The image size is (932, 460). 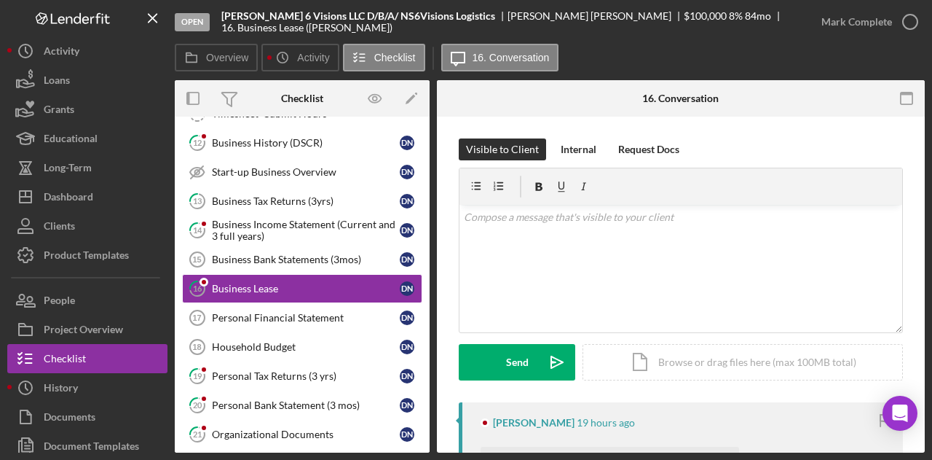 What do you see at coordinates (705, 15) in the screenshot?
I see `span: $100,000` at bounding box center [705, 15].